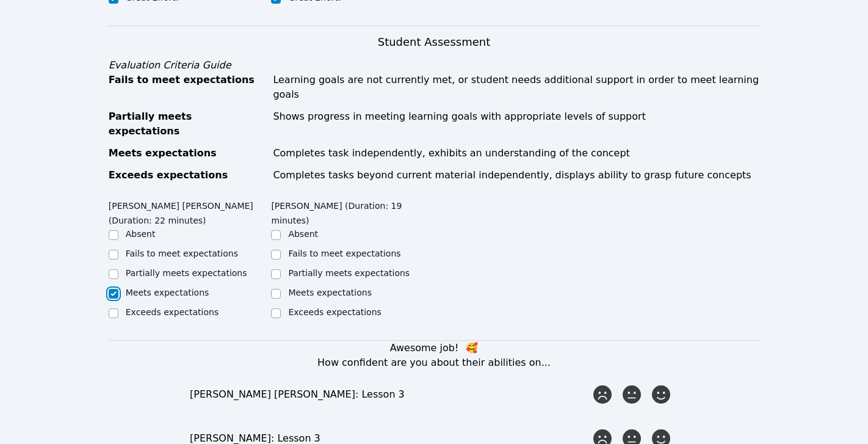  Describe the element at coordinates (187, 87) in the screenshot. I see `div: Fails to meet expectations` at that location.